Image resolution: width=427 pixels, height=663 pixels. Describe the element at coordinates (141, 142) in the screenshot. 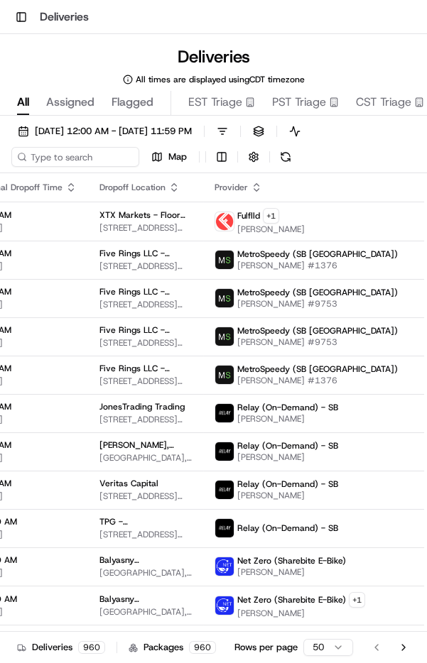

I see `div: Start new chat` at that location.